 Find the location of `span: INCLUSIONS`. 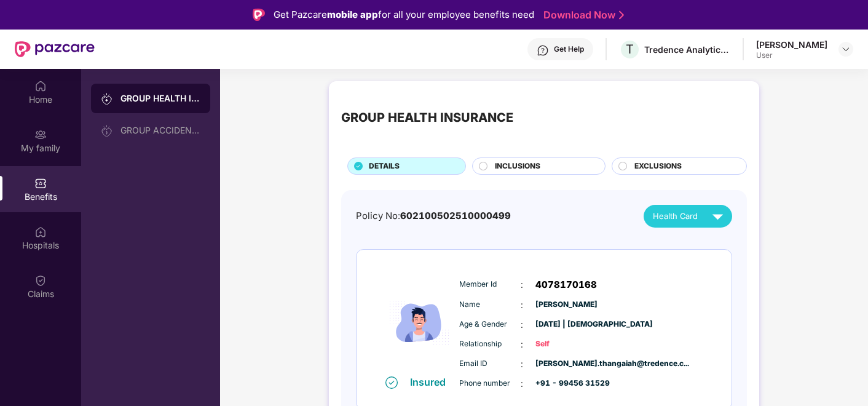

span: INCLUSIONS is located at coordinates (517, 166).